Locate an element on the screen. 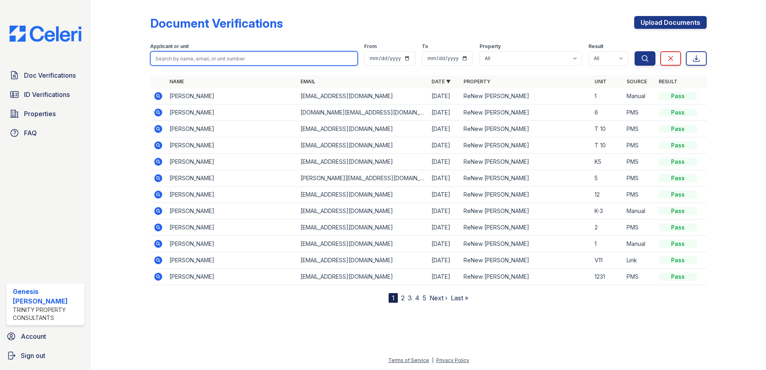  td: Link is located at coordinates (639, 260).